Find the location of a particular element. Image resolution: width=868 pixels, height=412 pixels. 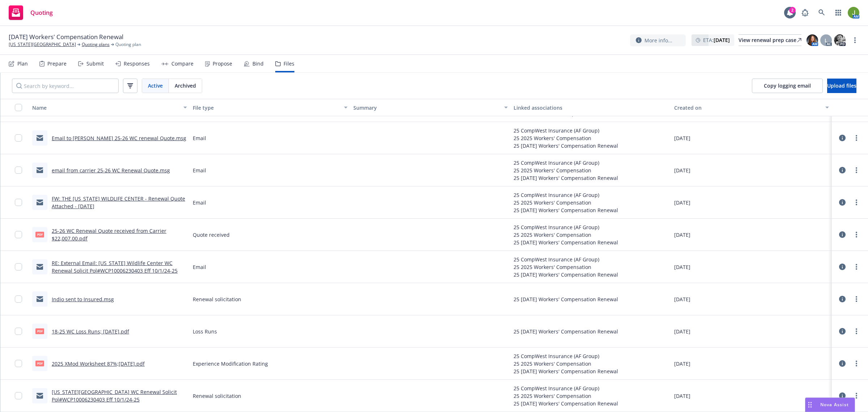

span: Experience Modification Rating is located at coordinates (230, 363).